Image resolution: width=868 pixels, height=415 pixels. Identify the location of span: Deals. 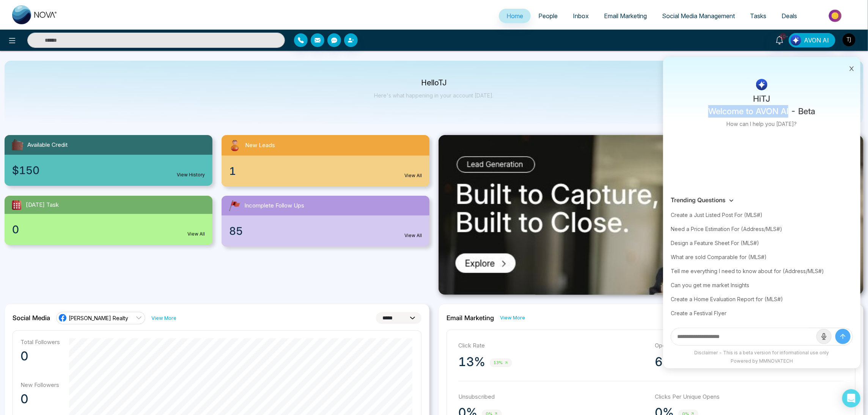
(789, 16).